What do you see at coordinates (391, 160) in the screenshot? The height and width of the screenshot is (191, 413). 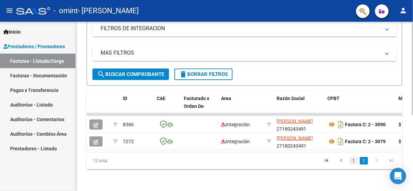 I see `a: go to last page` at bounding box center [391, 160].